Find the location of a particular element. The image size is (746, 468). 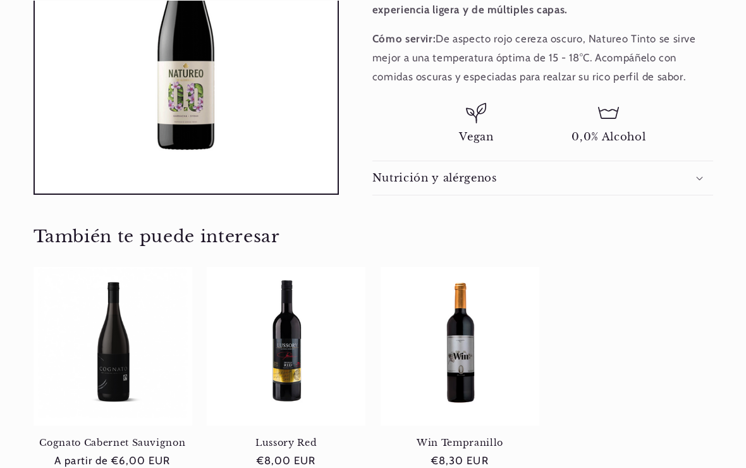

a: Lussory Red is located at coordinates (286, 443).